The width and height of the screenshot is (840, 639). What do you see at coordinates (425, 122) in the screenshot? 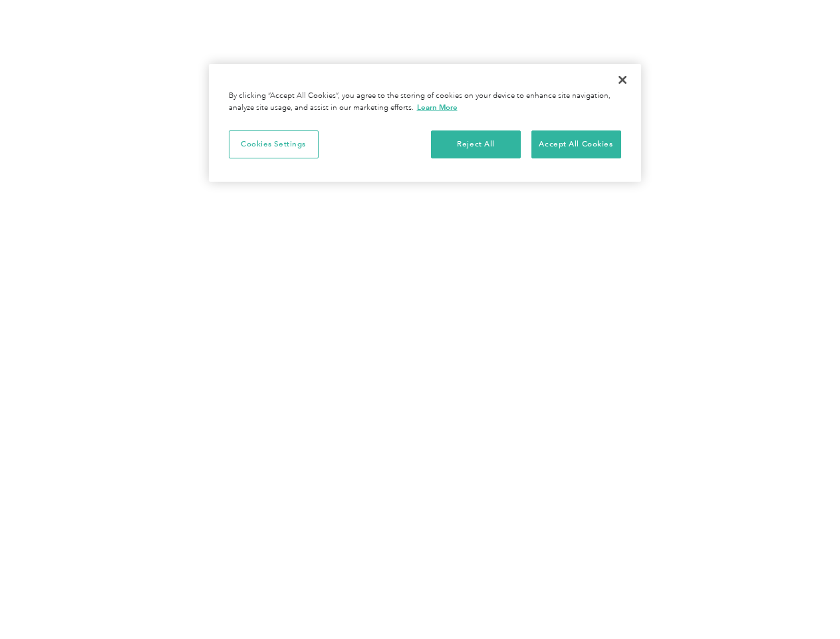
I see `div: Cookie banner` at bounding box center [425, 122].